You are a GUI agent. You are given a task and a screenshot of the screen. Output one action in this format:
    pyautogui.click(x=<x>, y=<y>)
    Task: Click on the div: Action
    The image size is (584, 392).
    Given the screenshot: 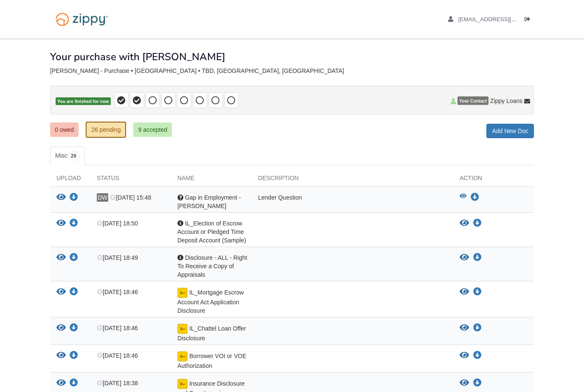 What is the action you would take?
    pyautogui.click(x=494, y=180)
    